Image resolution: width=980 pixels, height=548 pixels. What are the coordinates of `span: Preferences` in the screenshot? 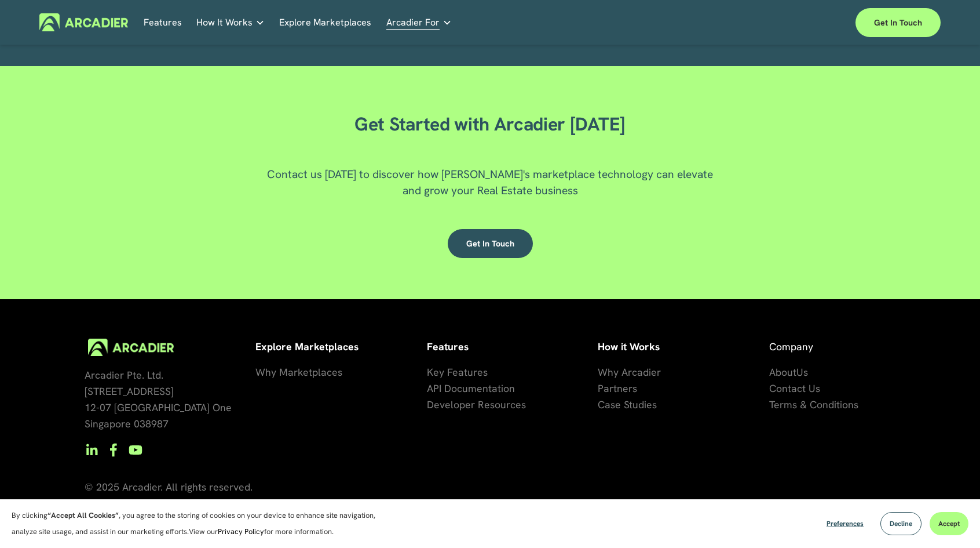 It's located at (845, 524).